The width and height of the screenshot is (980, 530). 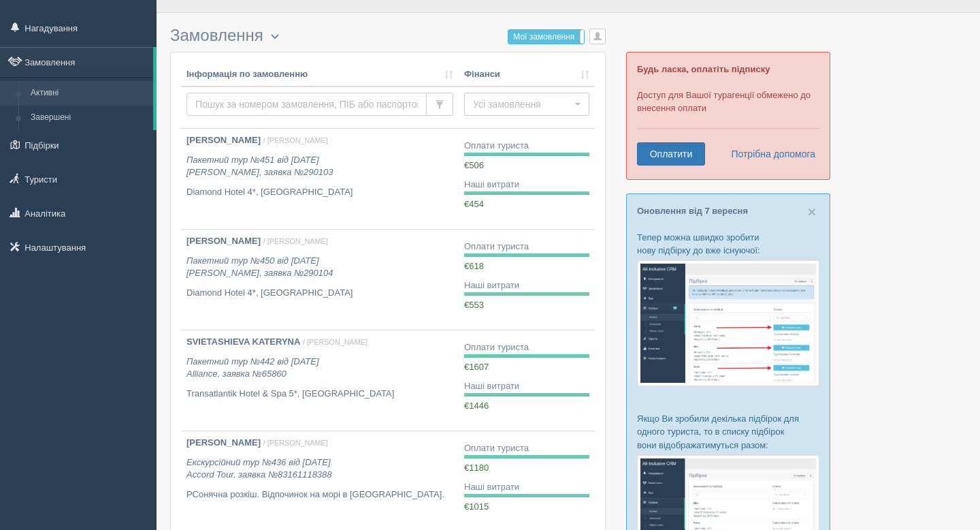 What do you see at coordinates (89, 118) in the screenshot?
I see `a: Завершені` at bounding box center [89, 118].